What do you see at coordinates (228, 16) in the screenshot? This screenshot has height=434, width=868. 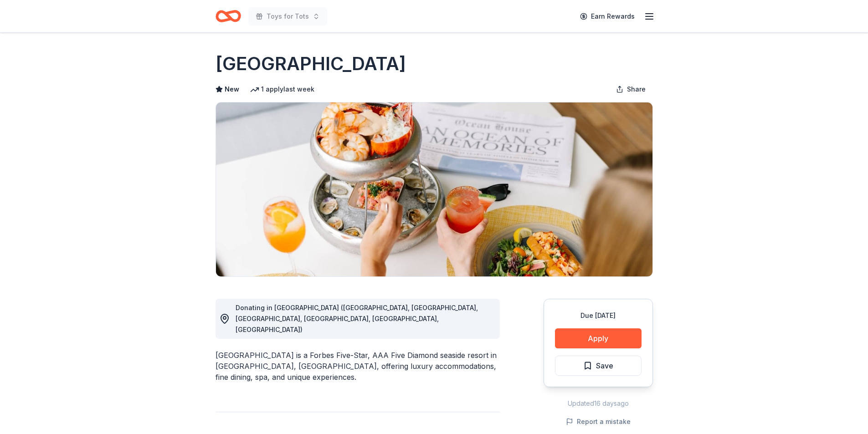 I see `a: Home` at bounding box center [228, 16].